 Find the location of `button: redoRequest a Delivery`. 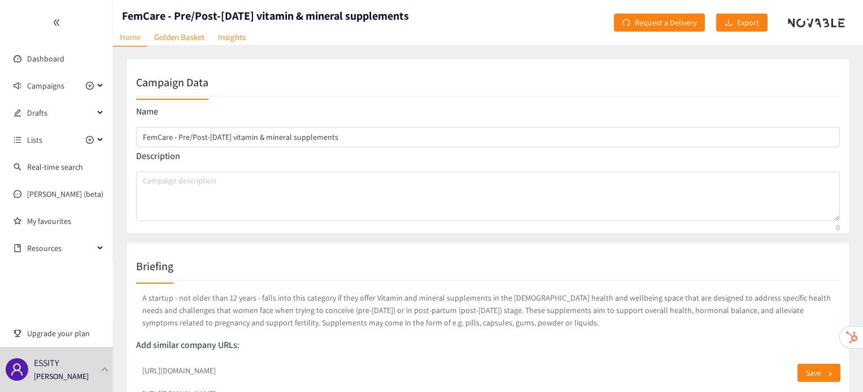

button: redoRequest a Delivery is located at coordinates (659, 23).